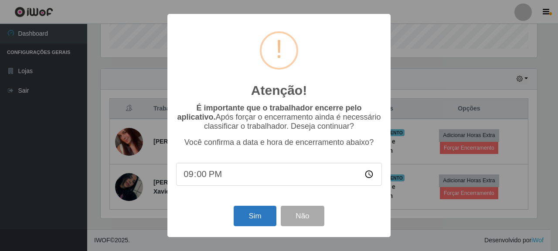 This screenshot has width=558, height=251. What do you see at coordinates (254, 216) in the screenshot?
I see `button: Sim` at bounding box center [254, 216].